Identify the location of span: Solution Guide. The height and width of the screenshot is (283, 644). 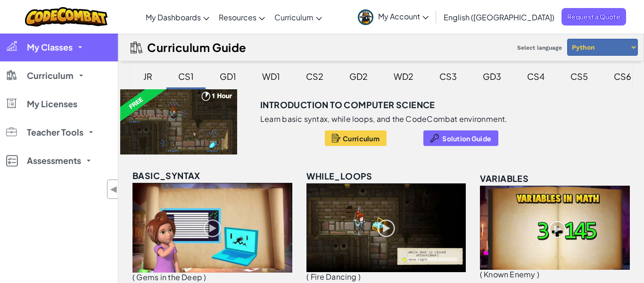
(467, 139).